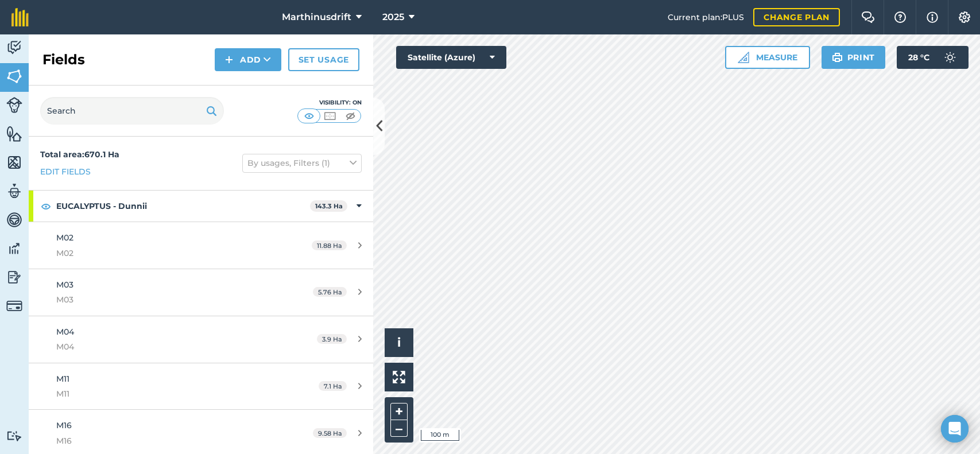 The width and height of the screenshot is (980, 454). What do you see at coordinates (248, 59) in the screenshot?
I see `button: Add` at bounding box center [248, 59].